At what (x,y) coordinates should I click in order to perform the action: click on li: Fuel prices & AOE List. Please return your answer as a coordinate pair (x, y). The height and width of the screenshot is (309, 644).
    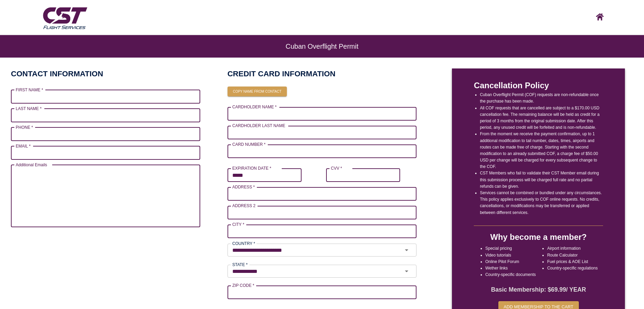
    Looking at the image, I should click on (572, 262).